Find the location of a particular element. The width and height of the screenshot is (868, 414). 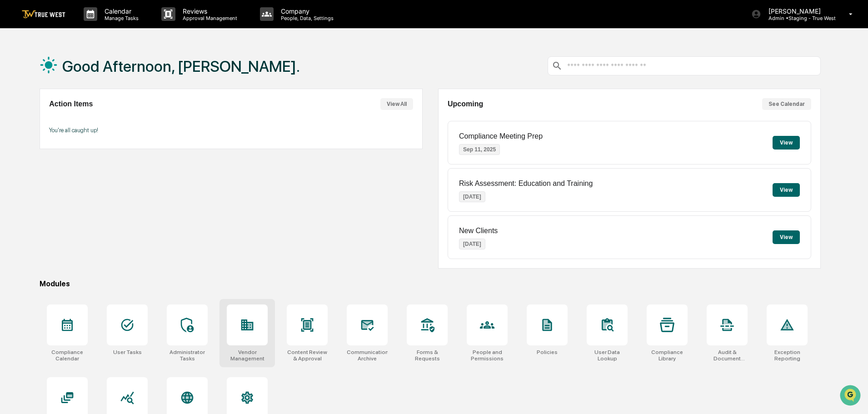

p: Reviews is located at coordinates (208, 11).